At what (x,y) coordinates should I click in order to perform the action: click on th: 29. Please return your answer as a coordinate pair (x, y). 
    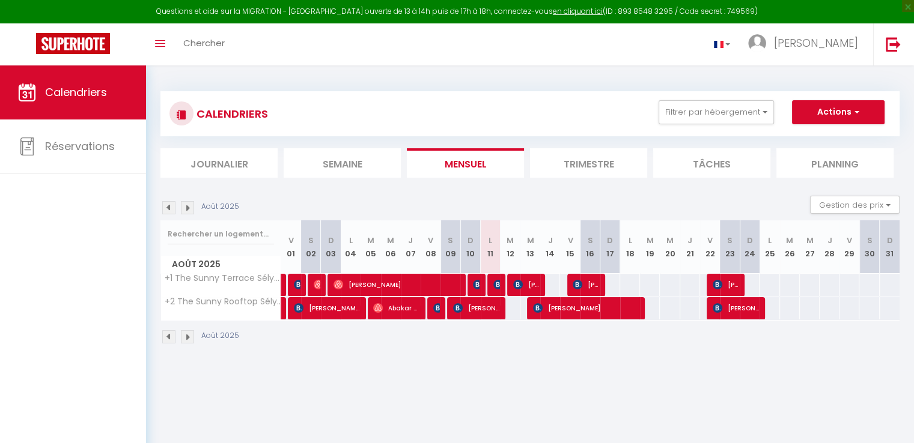
    Looking at the image, I should click on (849, 247).